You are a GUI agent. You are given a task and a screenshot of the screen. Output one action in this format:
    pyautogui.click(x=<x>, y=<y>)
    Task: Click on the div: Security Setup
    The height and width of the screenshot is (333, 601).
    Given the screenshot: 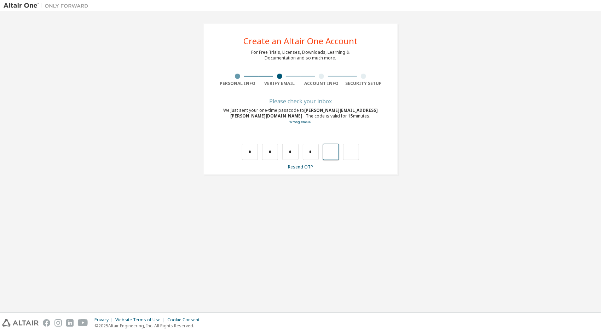 What is the action you would take?
    pyautogui.click(x=363, y=83)
    